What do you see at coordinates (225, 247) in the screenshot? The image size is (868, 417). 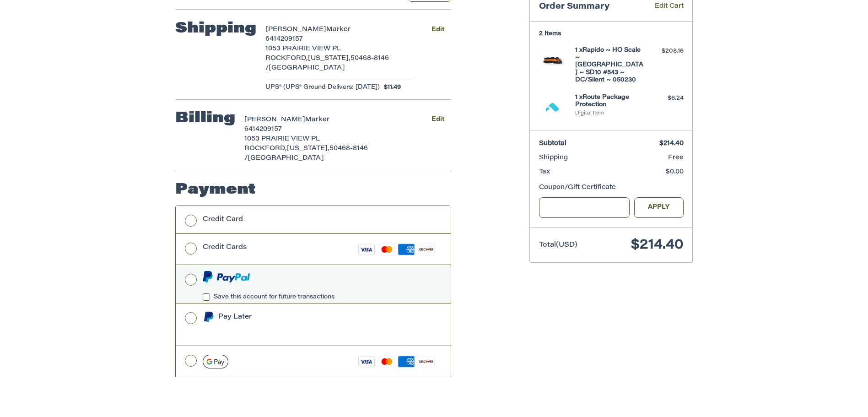 I see `div: Credit Cards` at bounding box center [225, 247].